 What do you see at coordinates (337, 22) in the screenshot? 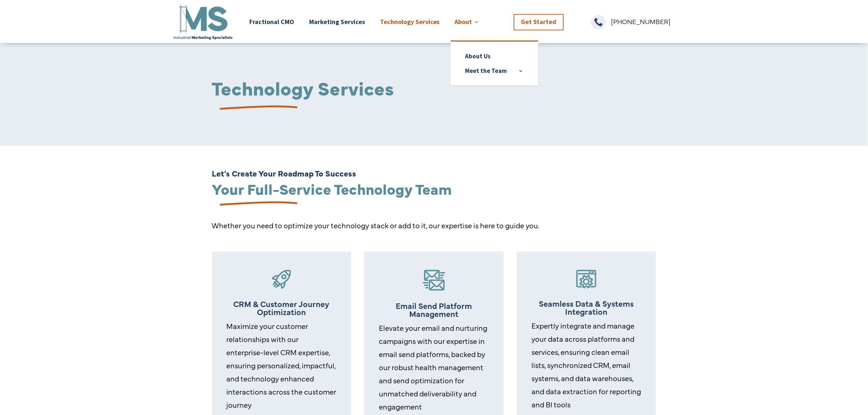
I see `a: Marketing Services` at bounding box center [337, 22].